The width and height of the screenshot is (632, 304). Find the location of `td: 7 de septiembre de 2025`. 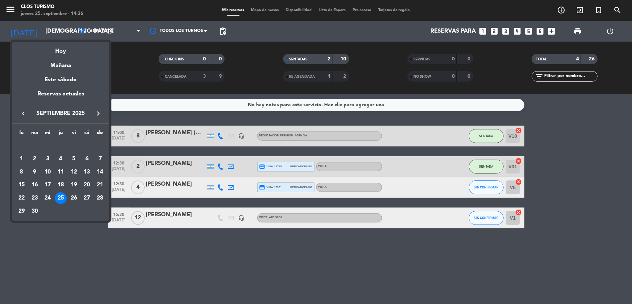

td: 7 de septiembre de 2025 is located at coordinates (100, 159).